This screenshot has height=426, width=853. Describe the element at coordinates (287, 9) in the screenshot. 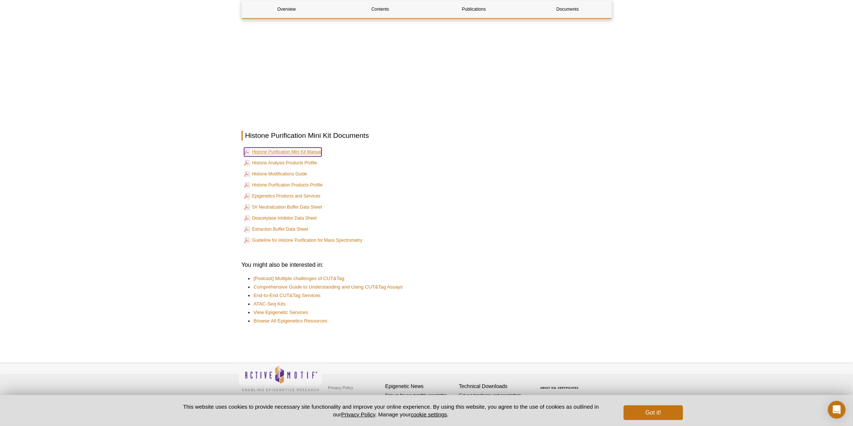

I see `a: Overview` at that location.